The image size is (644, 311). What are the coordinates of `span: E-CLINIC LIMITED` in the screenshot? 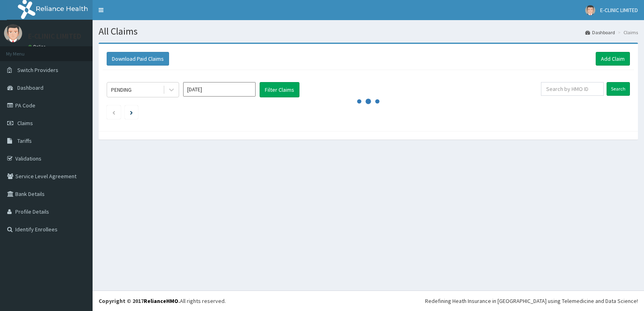 It's located at (619, 10).